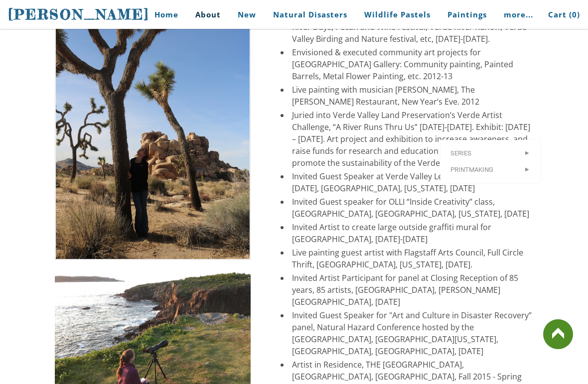  I want to click on li: Juried into Verde Valley Land Preservation’s Verde Artist Challenge, “A River Runs Thru Us” [DATE..., so click(411, 139).